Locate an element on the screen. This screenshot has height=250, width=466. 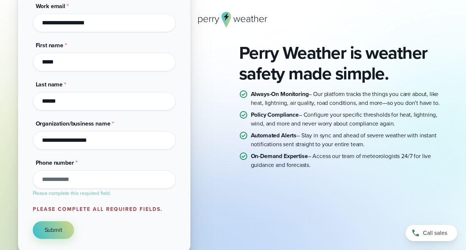
label: Please complete all required fields. is located at coordinates (98, 209).